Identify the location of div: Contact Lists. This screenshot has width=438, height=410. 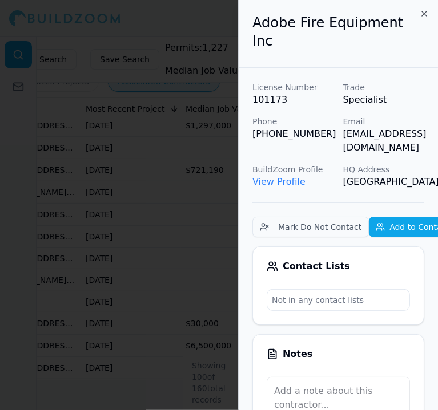
(338, 266).